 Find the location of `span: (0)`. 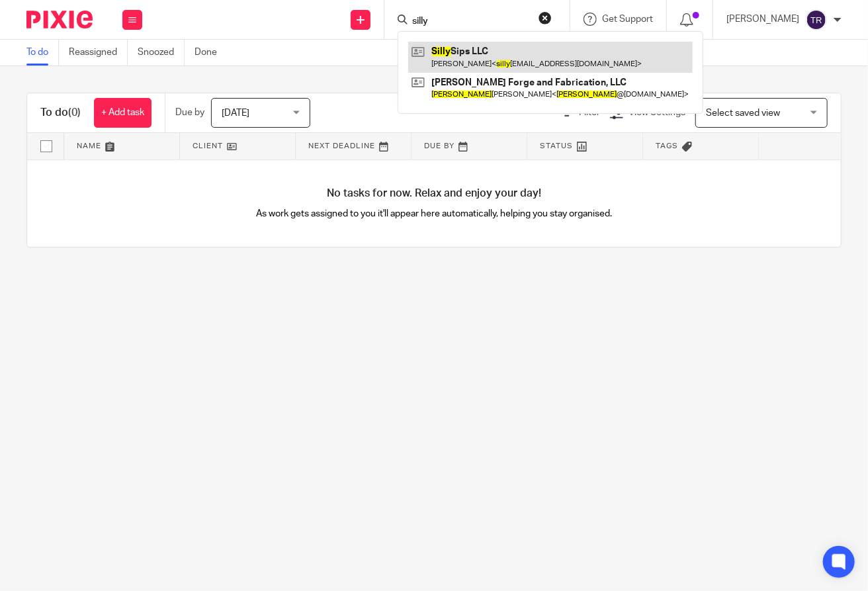

span: (0) is located at coordinates (74, 113).